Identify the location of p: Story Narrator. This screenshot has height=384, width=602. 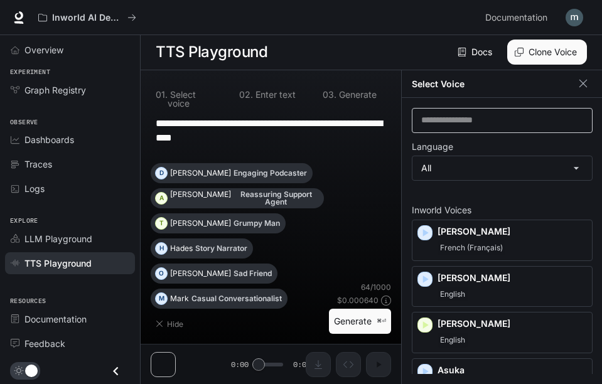
(221, 248).